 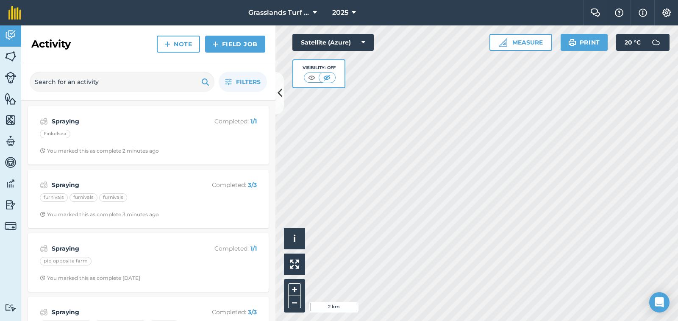 I want to click on img: Ruler icon, so click(x=503, y=42).